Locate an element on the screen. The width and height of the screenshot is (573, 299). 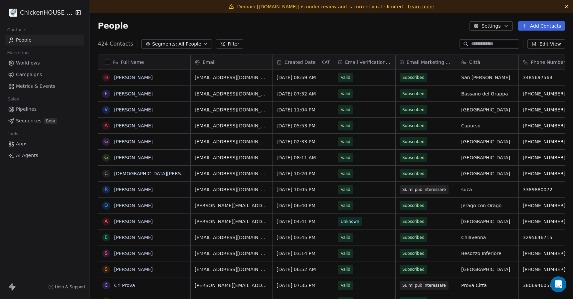
span: Email Verification Status is located at coordinates (368, 62).